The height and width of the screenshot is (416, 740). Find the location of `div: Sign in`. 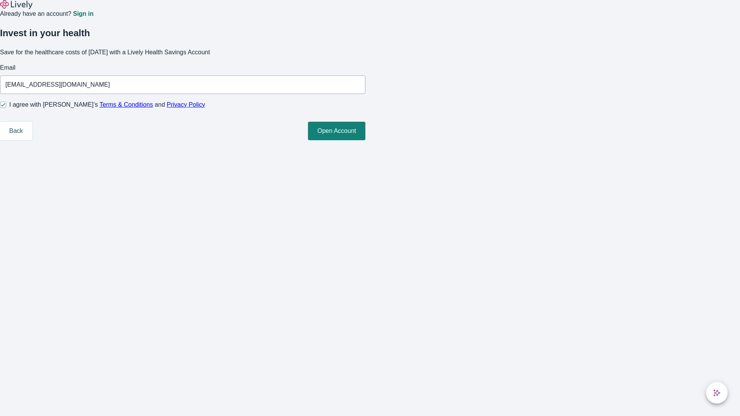

div: Sign in is located at coordinates (83, 14).